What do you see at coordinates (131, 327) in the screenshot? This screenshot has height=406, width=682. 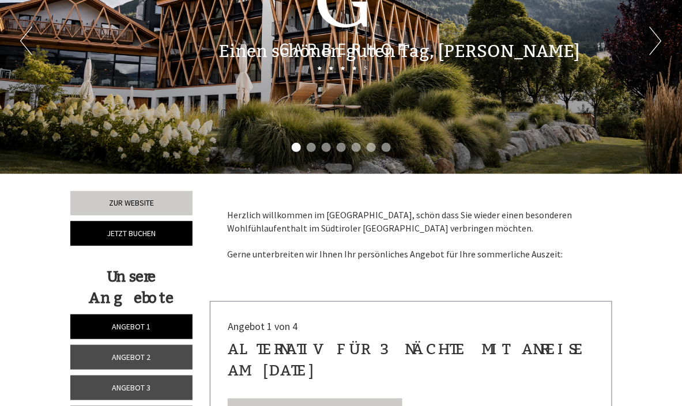 I see `span: Angebot 1` at bounding box center [131, 327].